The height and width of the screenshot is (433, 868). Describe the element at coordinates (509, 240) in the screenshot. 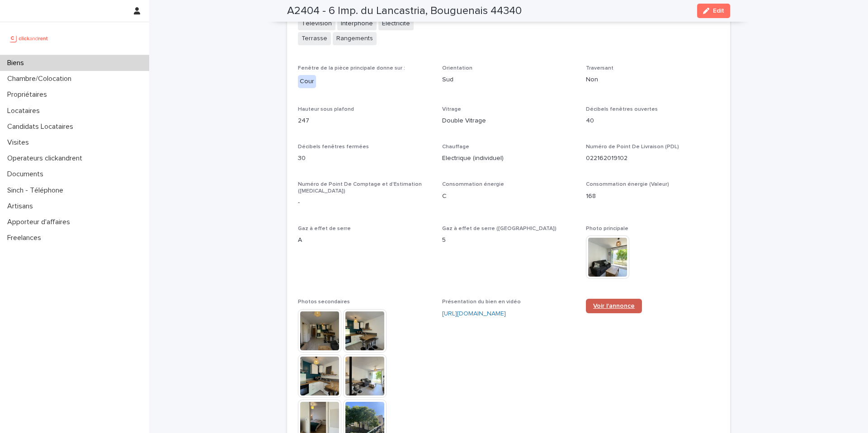

I see `p: 5` at that location.